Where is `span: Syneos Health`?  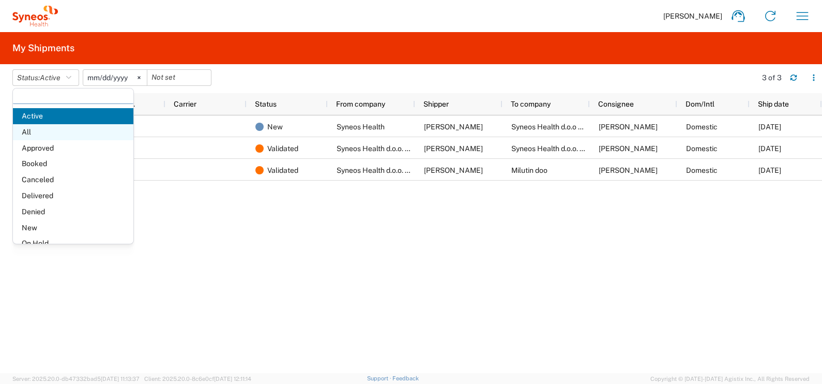 span: Syneos Health is located at coordinates (361, 127).